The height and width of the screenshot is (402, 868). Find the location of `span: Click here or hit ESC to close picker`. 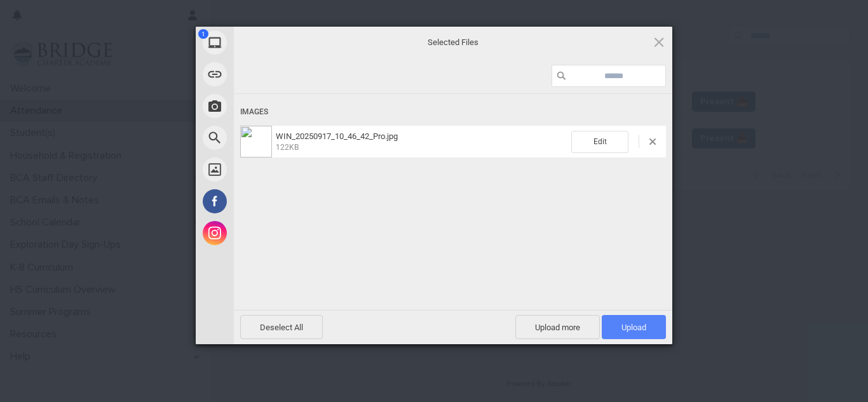

span: Click here or hit ESC to close picker is located at coordinates (659, 42).